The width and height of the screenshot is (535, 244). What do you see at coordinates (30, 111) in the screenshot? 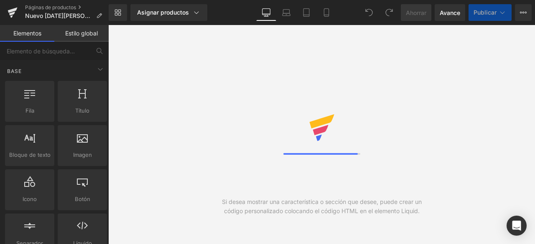
I see `font: Fila` at bounding box center [30, 111].